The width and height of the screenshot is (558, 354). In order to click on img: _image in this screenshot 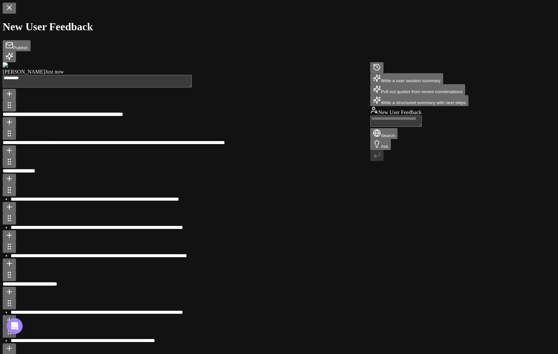, I will do `click(5, 65)`.